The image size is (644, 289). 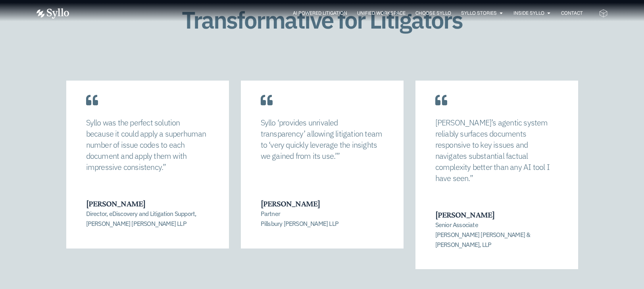 I want to click on span: Unified Workspace, so click(x=381, y=13).